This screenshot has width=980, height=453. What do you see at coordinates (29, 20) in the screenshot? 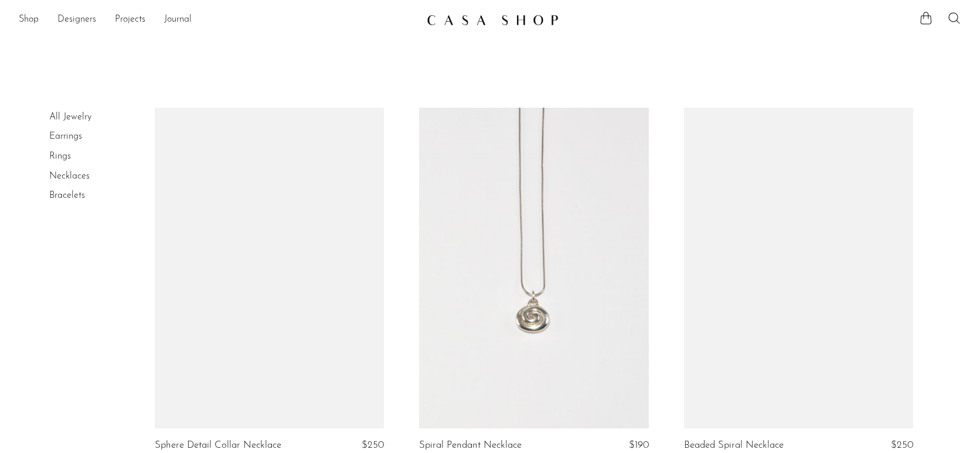
I see `a: Shop` at bounding box center [29, 20].